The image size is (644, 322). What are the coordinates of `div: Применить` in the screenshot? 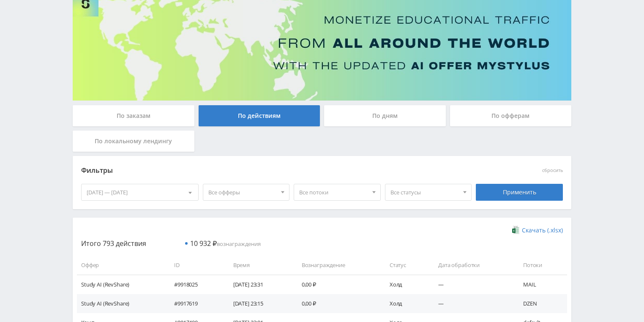 It's located at (519, 193).